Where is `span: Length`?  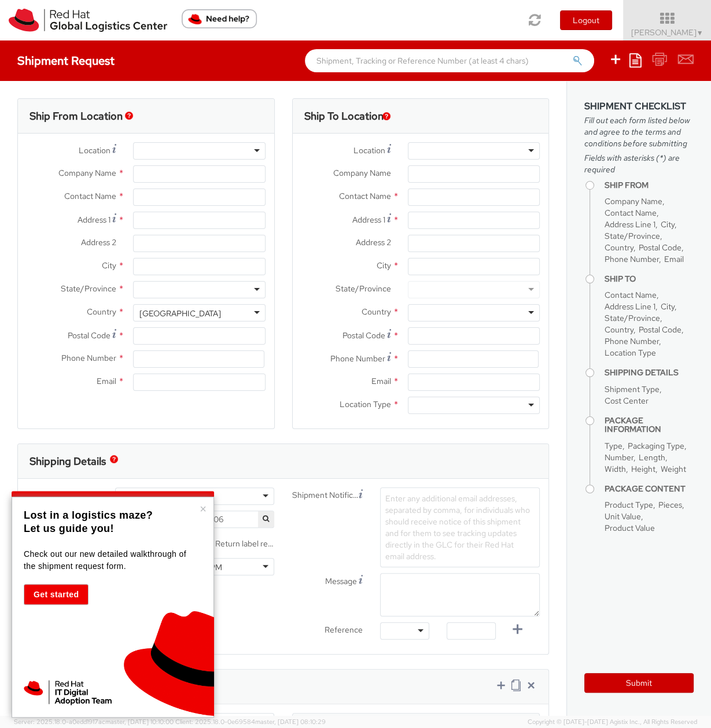
span: Length is located at coordinates (651, 458).